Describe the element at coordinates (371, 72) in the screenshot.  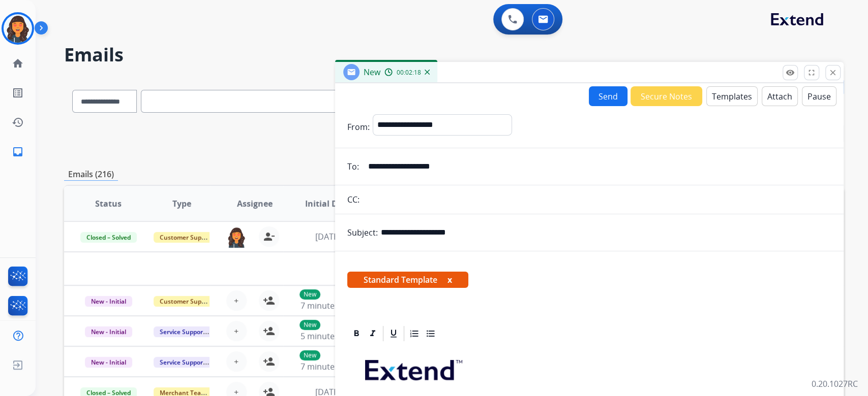
I see `span: New` at that location.